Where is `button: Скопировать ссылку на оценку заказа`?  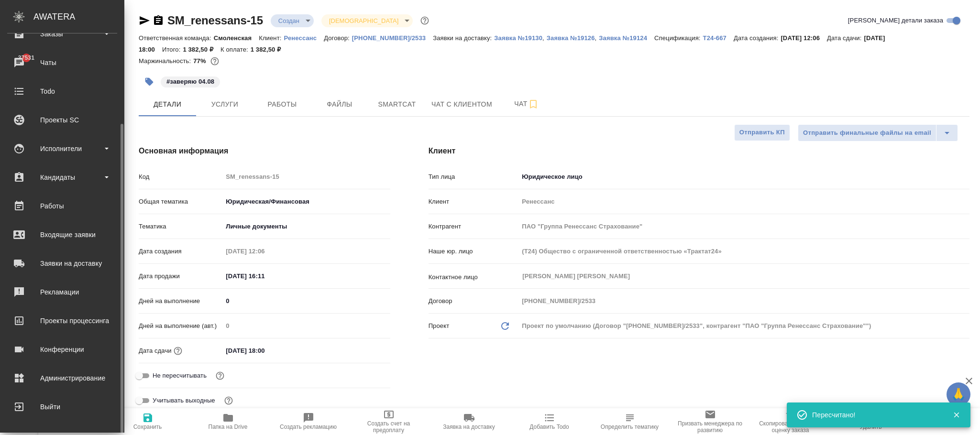 button: Скопировать ссылку на оценку заказа is located at coordinates (791, 422).